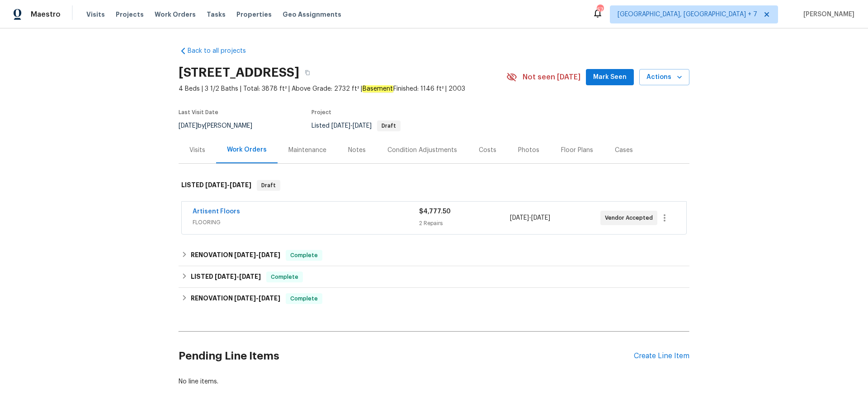 Image resolution: width=868 pixels, height=406 pixels. I want to click on div: Maintenance, so click(308, 150).